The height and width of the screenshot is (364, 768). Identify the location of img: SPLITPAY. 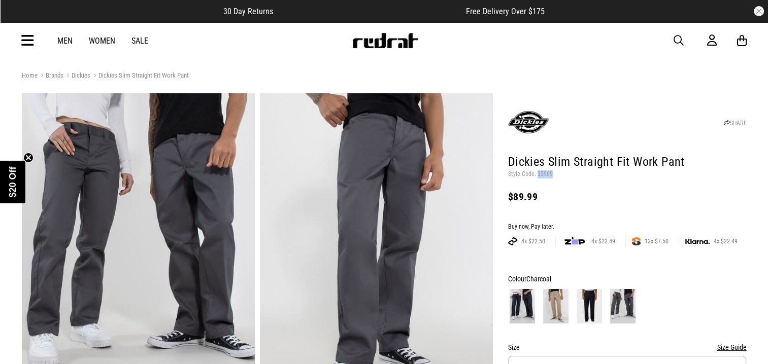
(636, 242).